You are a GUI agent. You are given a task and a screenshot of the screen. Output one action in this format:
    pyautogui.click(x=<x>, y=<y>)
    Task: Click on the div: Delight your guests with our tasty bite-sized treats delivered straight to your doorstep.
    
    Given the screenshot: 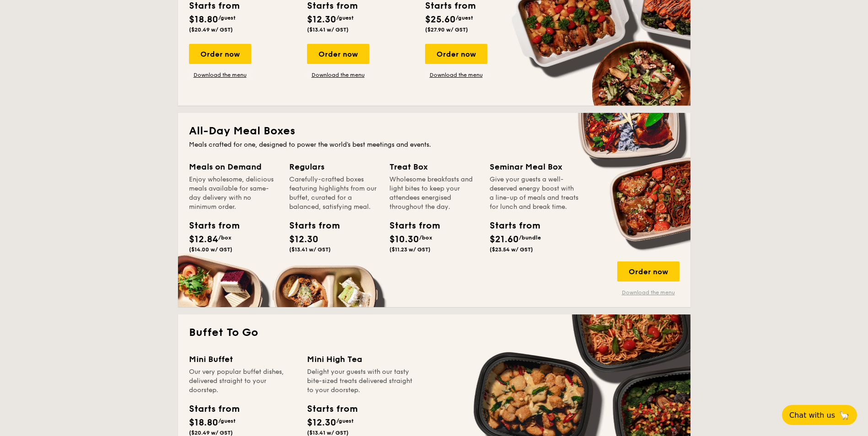 What is the action you would take?
    pyautogui.click(x=361, y=381)
    